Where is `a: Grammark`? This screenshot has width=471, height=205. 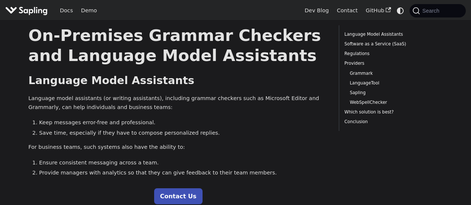 a: Grammark is located at coordinates (388, 73).